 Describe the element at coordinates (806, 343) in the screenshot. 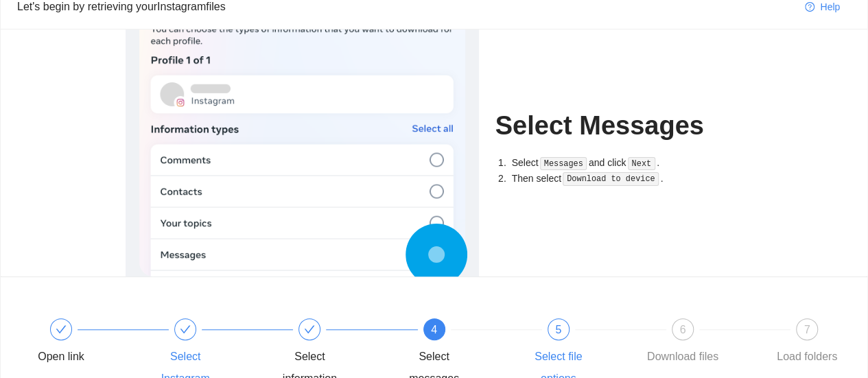

I see `div: 7Load folders` at that location.